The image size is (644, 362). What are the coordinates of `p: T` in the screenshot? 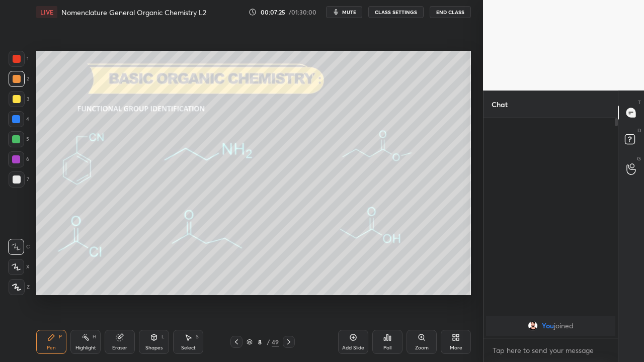 It's located at (639, 102).